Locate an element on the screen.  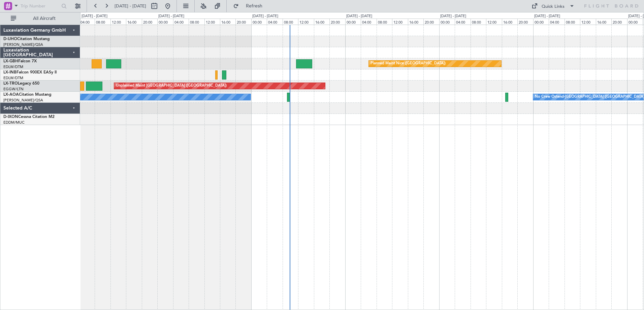
a: EGGW/LTN is located at coordinates (13, 89).